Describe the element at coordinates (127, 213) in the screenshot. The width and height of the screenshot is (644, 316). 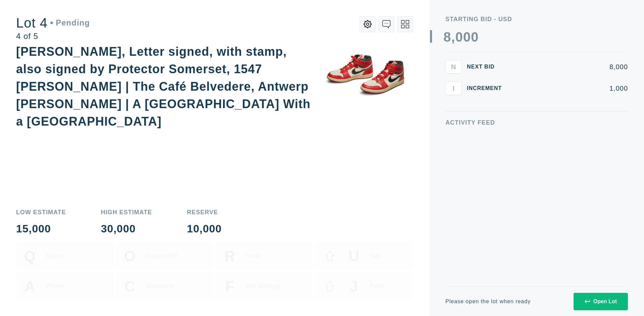
I see `div: High Estimate` at that location.